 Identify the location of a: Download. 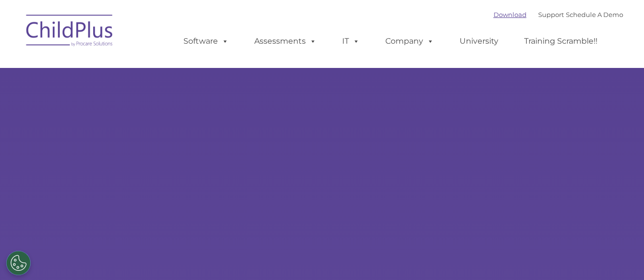
(510, 15).